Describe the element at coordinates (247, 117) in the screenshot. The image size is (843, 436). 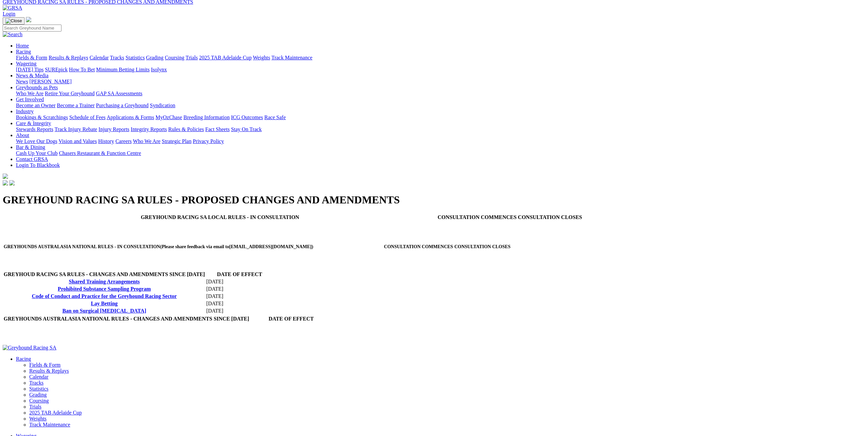
I see `a: ICG Outcomes` at that location.